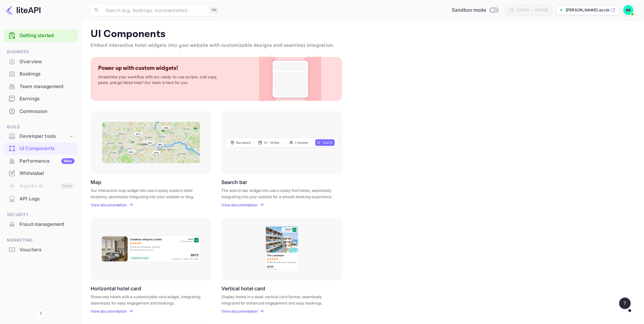  What do you see at coordinates (41, 52) in the screenshot?
I see `span: Business` at bounding box center [41, 52].